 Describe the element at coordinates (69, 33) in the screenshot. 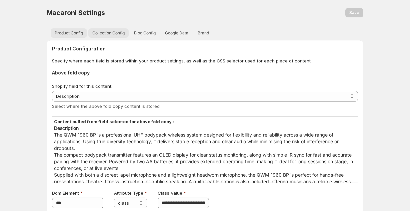

I see `span: Product Config` at that location.